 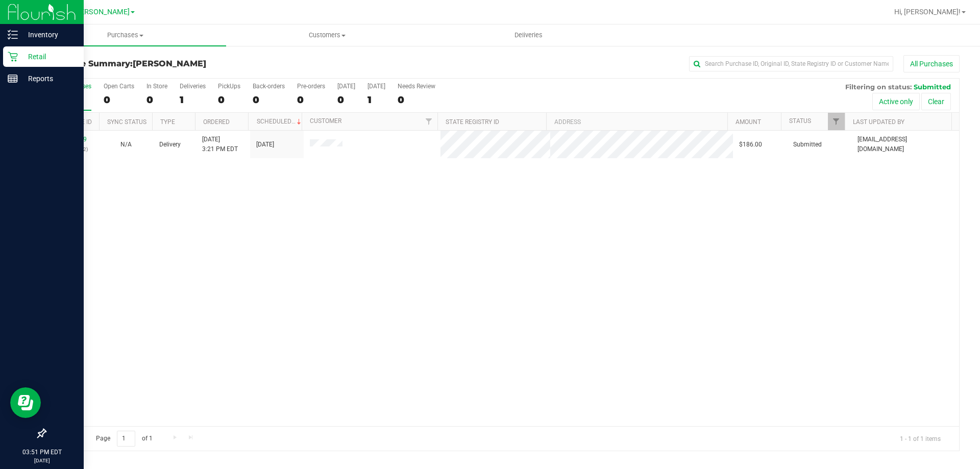 What do you see at coordinates (936, 102) in the screenshot?
I see `button: Clear` at bounding box center [936, 102].